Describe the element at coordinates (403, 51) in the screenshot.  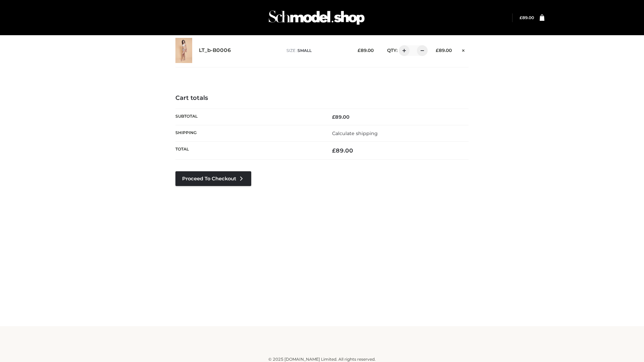
I see `div: QTY:` at that location.